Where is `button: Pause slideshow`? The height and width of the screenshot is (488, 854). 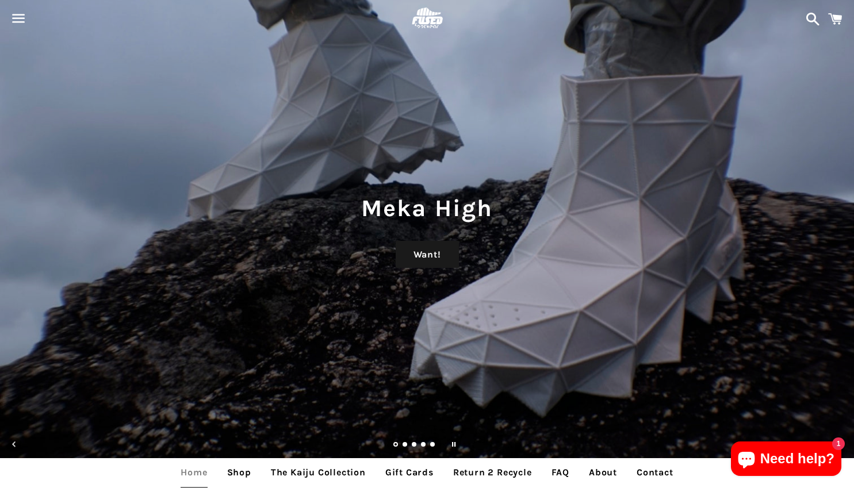 button: Pause slideshow is located at coordinates (454, 445).